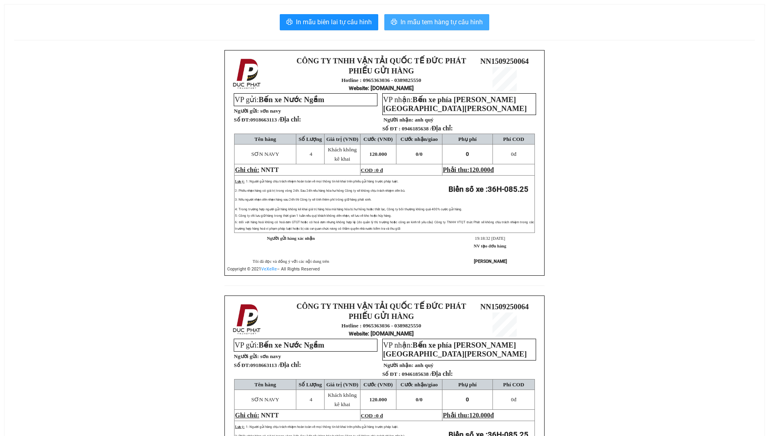 This screenshot has height=436, width=769. What do you see at coordinates (488, 189) in the screenshot?
I see `strong: Biển số xe :` at bounding box center [488, 189].